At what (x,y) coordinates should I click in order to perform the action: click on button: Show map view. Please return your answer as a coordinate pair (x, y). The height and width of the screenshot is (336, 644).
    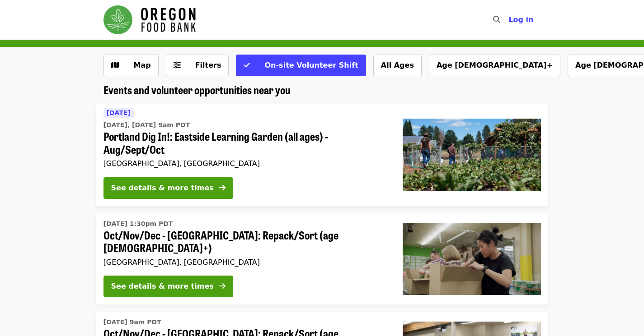
    Looking at the image, I should click on (131, 66).